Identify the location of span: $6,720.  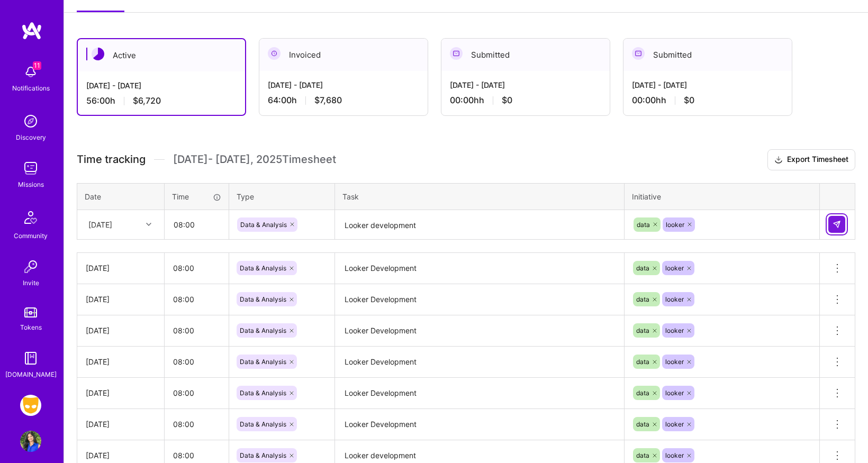
(146, 101).